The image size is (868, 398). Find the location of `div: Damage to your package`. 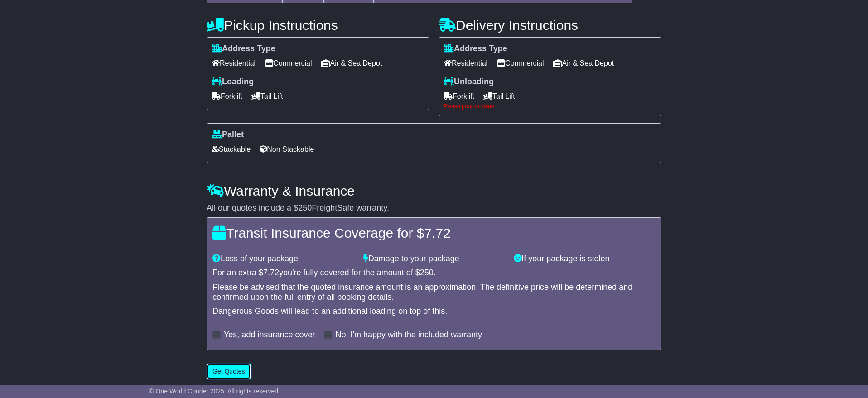

div: Damage to your package is located at coordinates (434, 259).